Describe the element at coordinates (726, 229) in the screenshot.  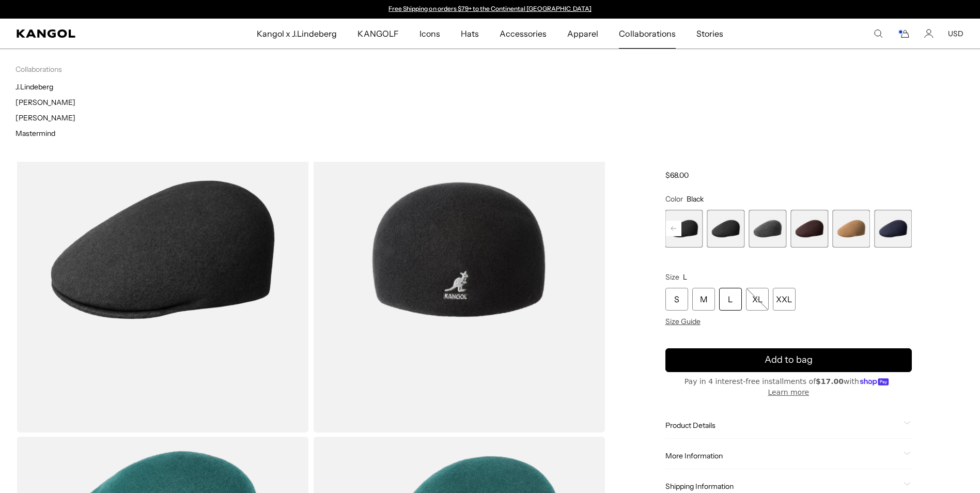
I see `div: 5 of 9` at that location.